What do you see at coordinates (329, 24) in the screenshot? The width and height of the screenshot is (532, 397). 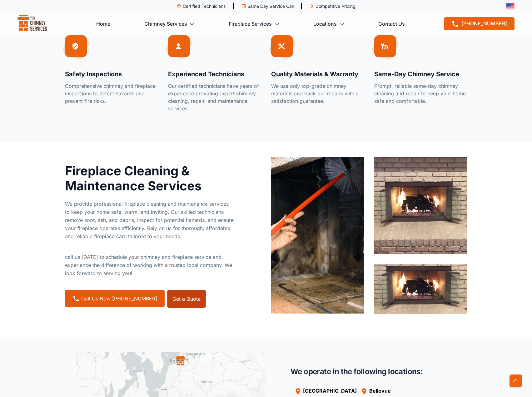 I see `a: Locations` at bounding box center [329, 24].